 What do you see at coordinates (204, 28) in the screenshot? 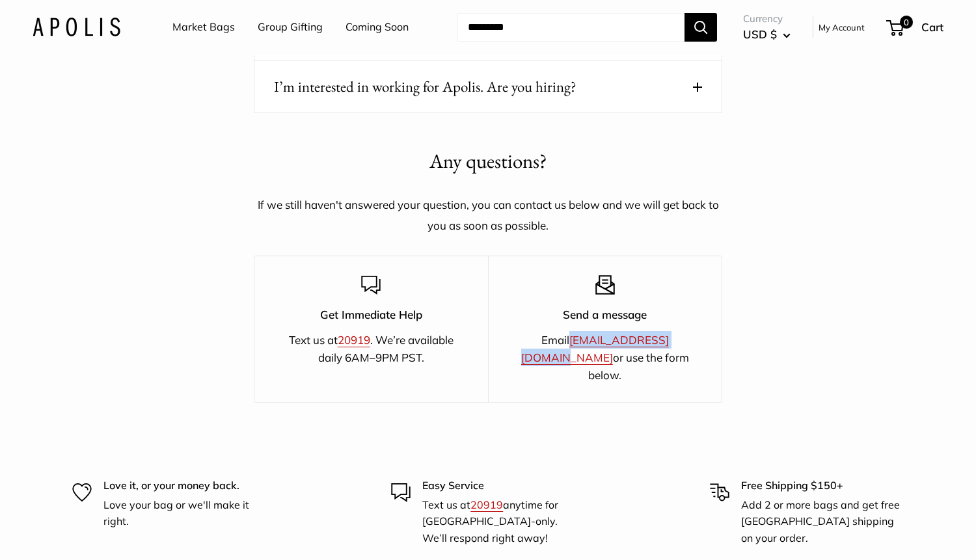
I see `a: Market Bags` at bounding box center [204, 28].